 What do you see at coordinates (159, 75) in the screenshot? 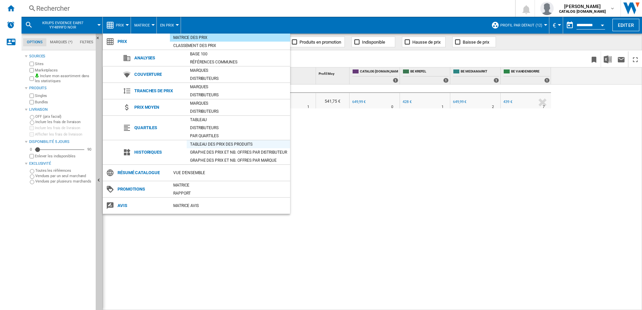
I see `span: Couverture` at bounding box center [159, 75].